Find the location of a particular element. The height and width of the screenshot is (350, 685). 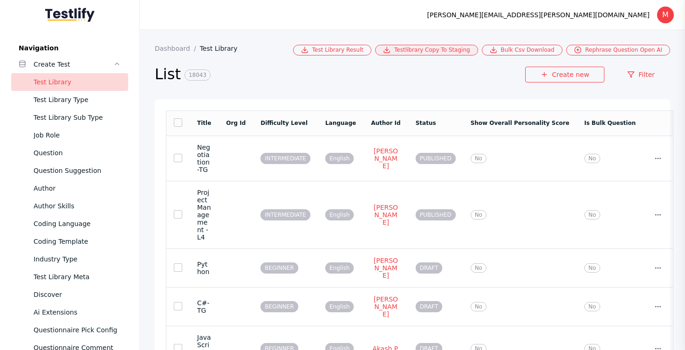

div: Discover is located at coordinates (77, 294).